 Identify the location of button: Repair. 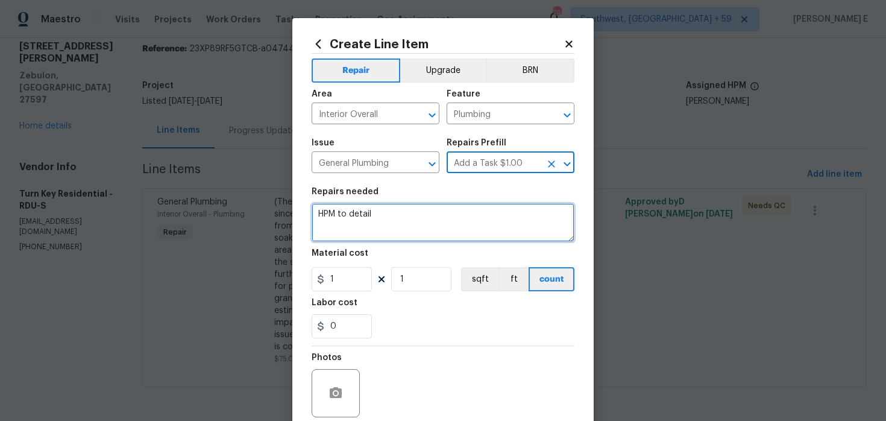
(356, 71).